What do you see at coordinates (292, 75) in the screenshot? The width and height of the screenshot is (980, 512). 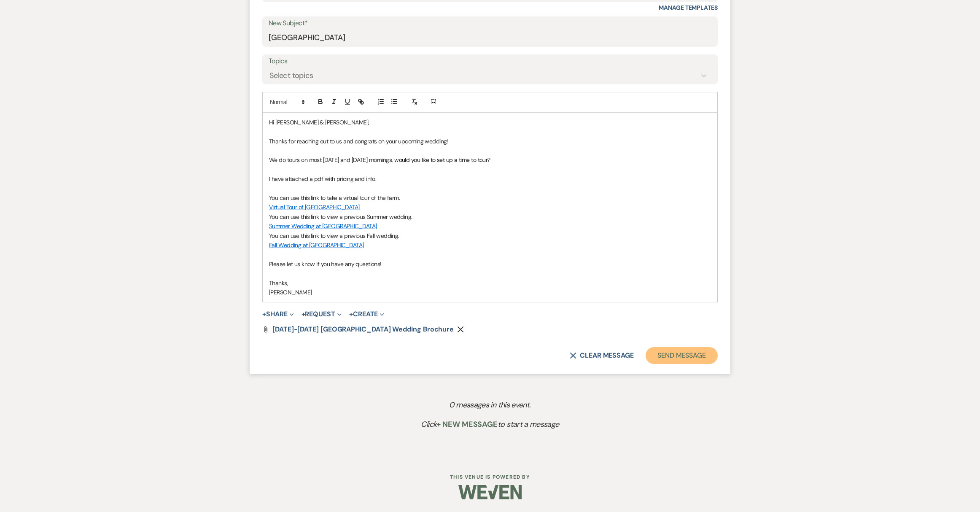 I see `div: Select topics` at bounding box center [292, 75].